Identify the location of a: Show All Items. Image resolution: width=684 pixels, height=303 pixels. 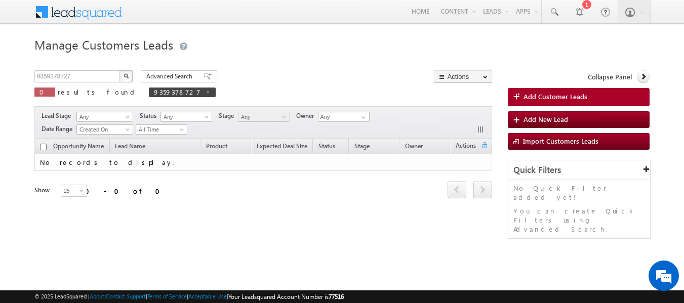
(362, 117).